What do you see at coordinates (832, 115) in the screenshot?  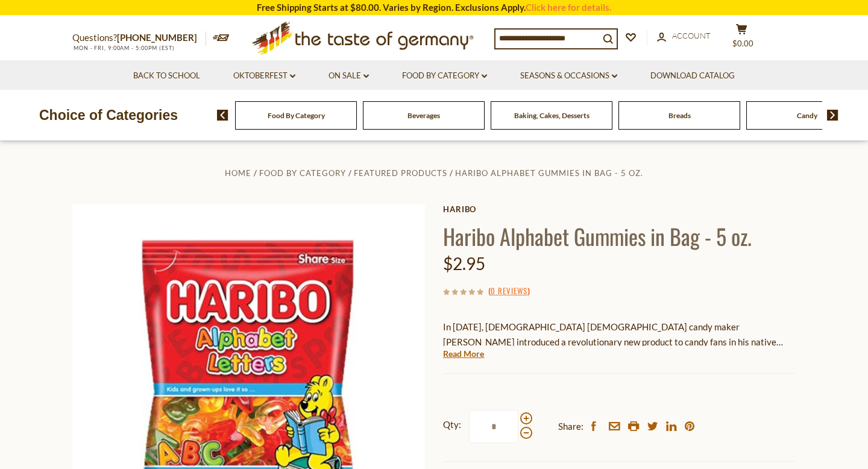 I see `img: next arrow` at bounding box center [832, 115].